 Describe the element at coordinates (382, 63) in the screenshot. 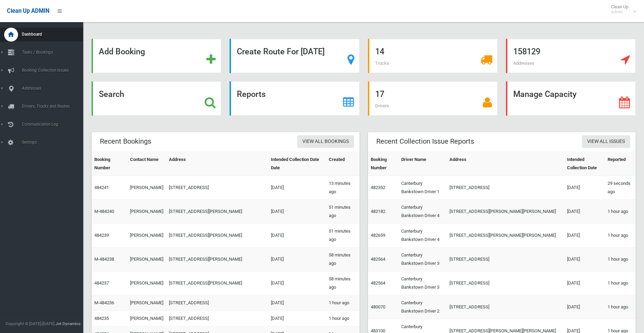

I see `span: Trucks` at that location.